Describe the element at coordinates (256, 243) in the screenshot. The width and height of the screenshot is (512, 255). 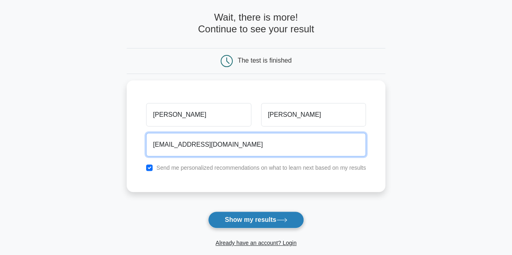
I see `a: Already have an account? Login` at that location.